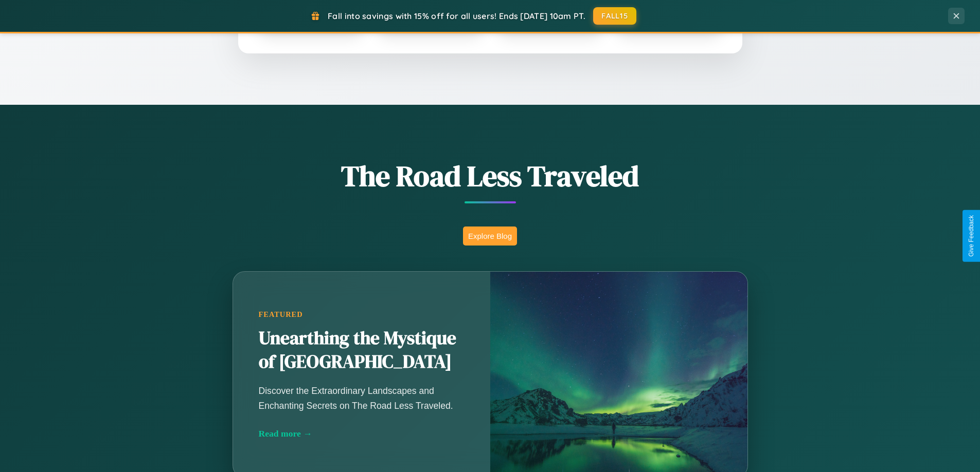 The width and height of the screenshot is (980, 472). What do you see at coordinates (490, 176) in the screenshot?
I see `h1: The Road Less Traveled` at bounding box center [490, 176].